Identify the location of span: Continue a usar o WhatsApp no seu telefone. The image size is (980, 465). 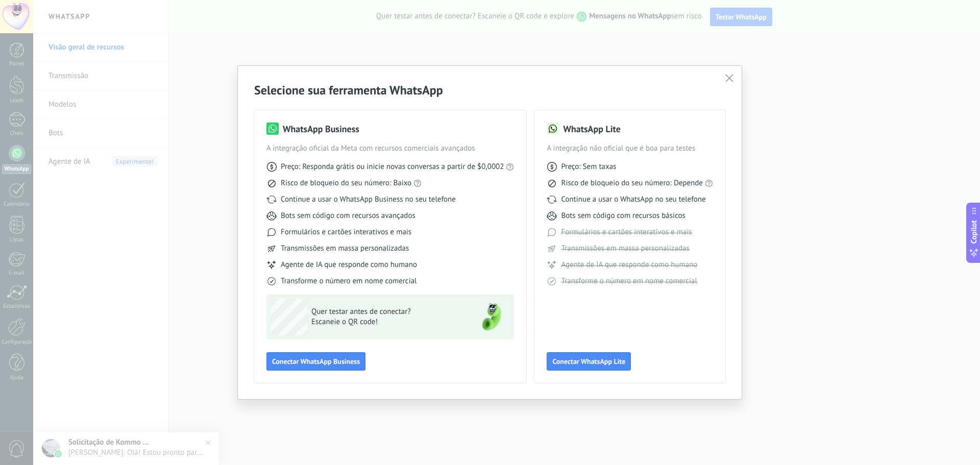
(633, 200).